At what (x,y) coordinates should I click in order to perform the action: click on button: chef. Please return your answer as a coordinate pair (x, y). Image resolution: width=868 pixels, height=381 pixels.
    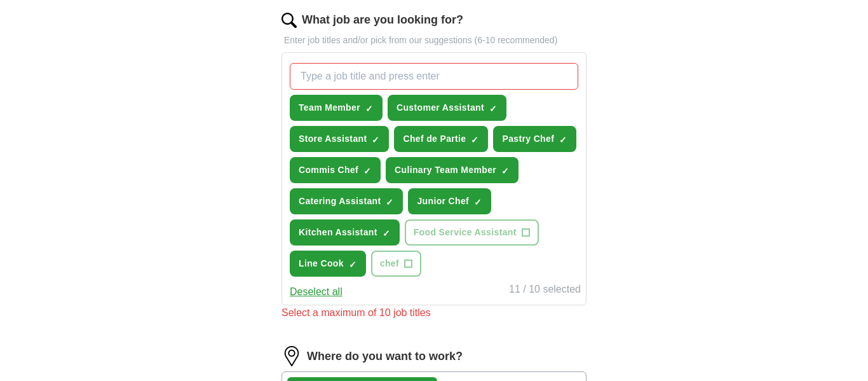
    Looking at the image, I should click on (396, 263).